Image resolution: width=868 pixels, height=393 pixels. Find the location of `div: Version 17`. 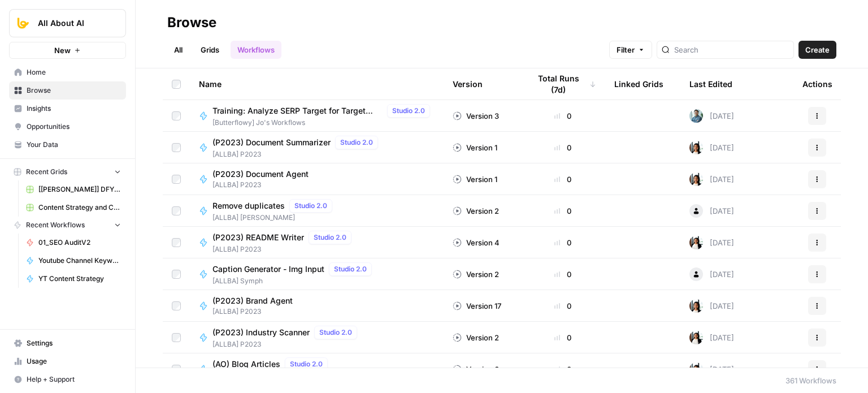

div: Version 17 is located at coordinates (477, 306).